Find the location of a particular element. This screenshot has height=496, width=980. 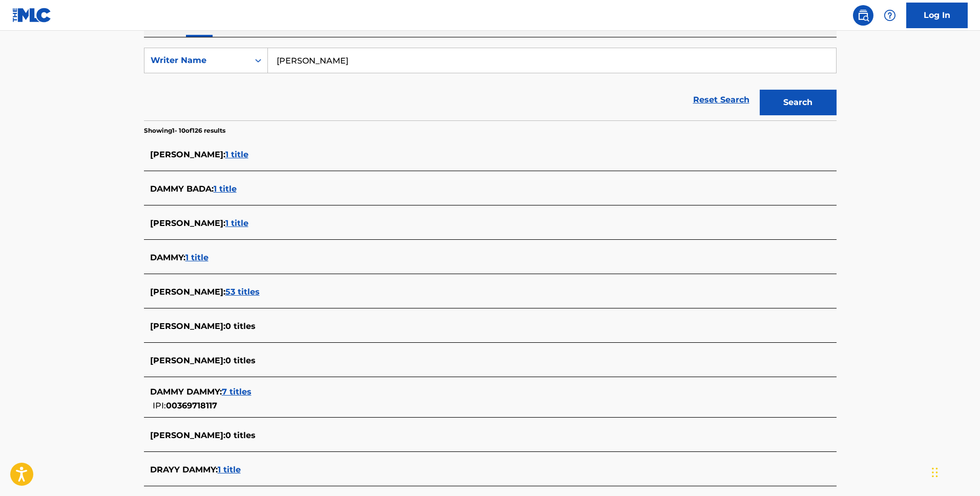

span: 53 titles is located at coordinates (242, 292).